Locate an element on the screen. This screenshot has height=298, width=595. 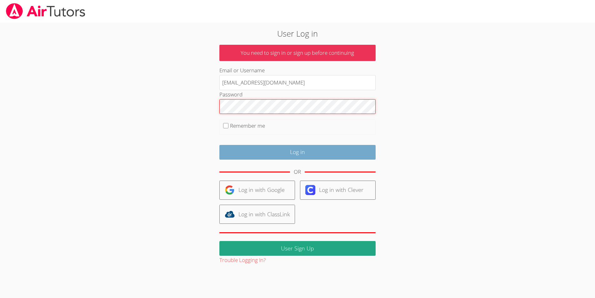
a: Log in with Google is located at coordinates (257, 190).